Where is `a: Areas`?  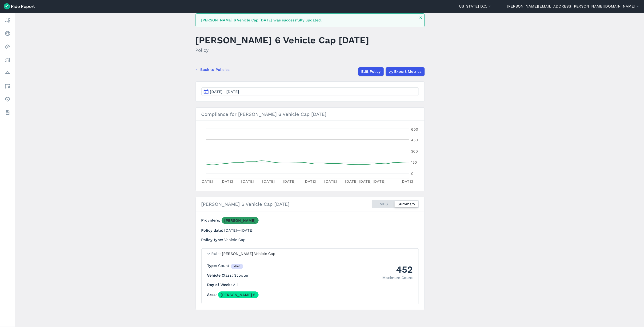 a: Areas is located at coordinates (7, 86).